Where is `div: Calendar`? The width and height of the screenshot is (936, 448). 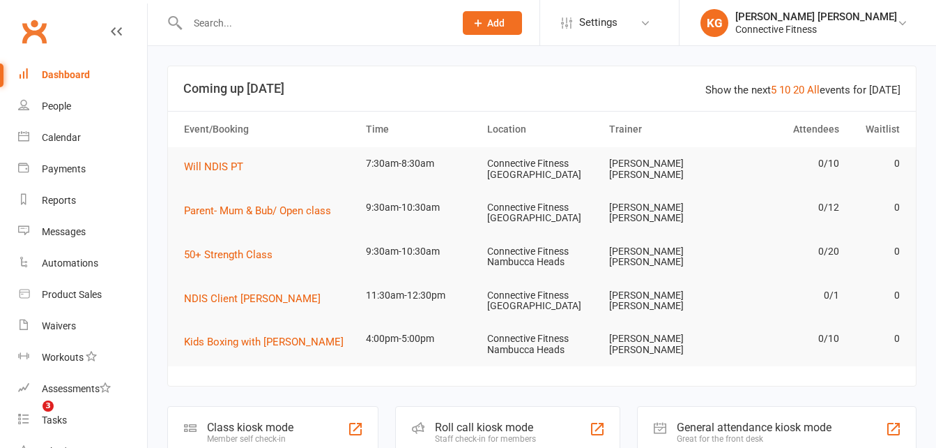
div: Calendar is located at coordinates (61, 137).